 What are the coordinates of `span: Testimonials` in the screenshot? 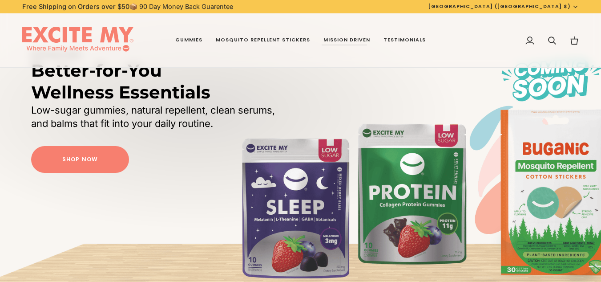 It's located at (404, 40).